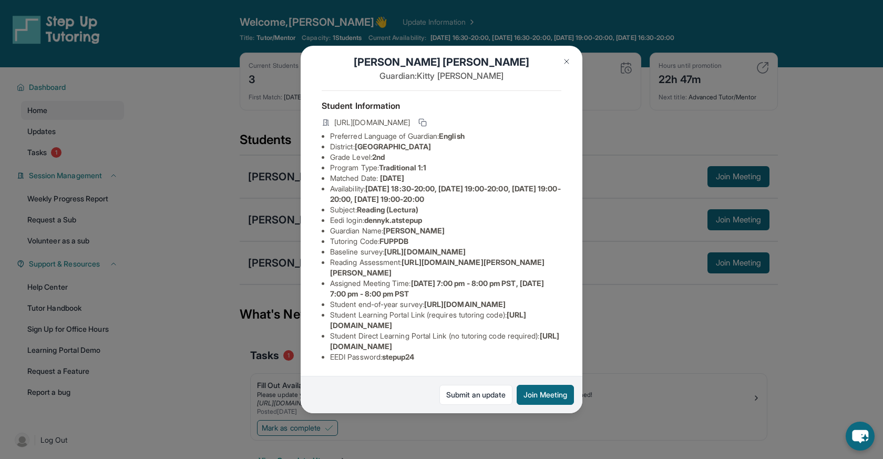  I want to click on li: Matched Date:, so click(446, 178).